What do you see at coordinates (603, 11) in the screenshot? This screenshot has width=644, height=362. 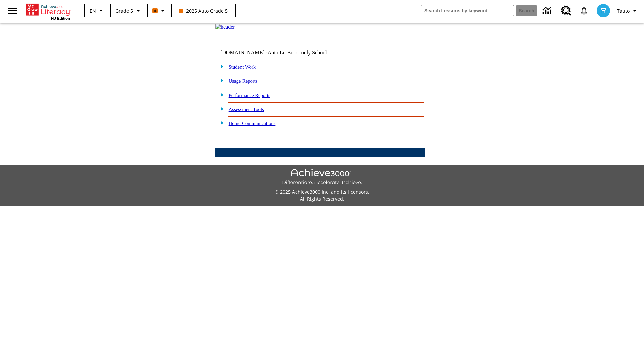 I see `img: avatar image` at bounding box center [603, 11].